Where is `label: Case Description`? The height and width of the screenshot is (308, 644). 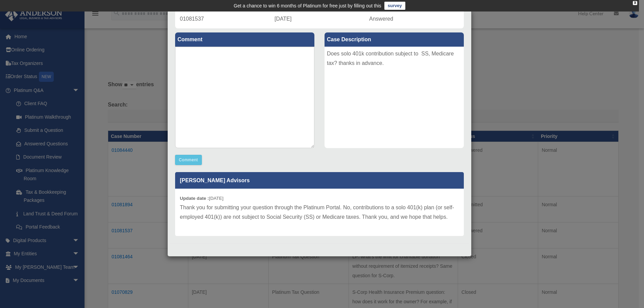
label: Case Description is located at coordinates (394, 40).